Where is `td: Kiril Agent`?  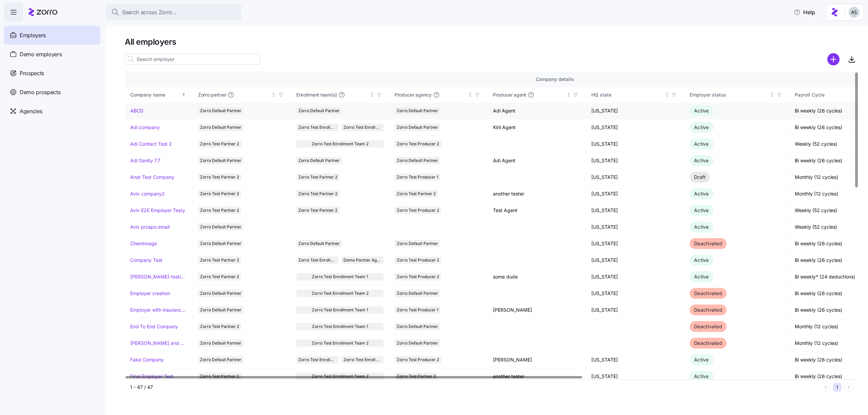 td: Kiril Agent is located at coordinates (537, 128).